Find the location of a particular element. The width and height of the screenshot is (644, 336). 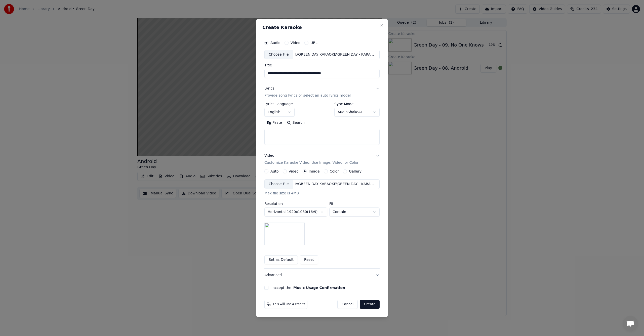

h2: Create Karaoke is located at coordinates (322, 28).